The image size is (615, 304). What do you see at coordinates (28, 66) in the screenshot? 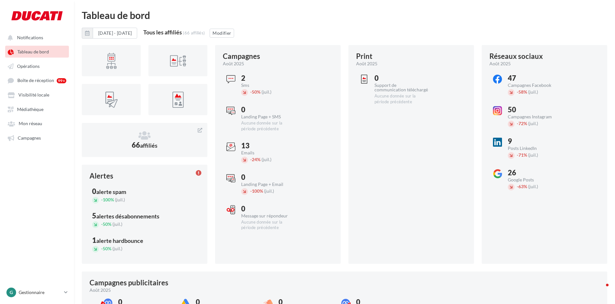
I see `span: Opérations` at bounding box center [28, 66].